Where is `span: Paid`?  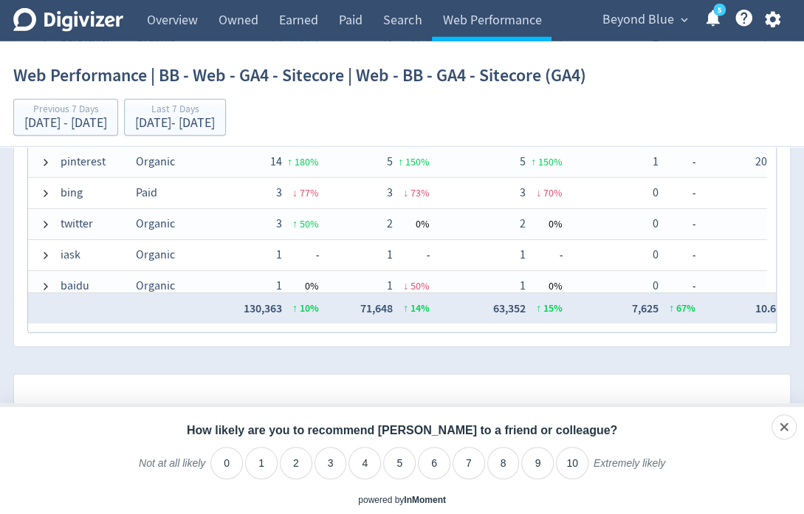
span: Paid is located at coordinates (146, 193).